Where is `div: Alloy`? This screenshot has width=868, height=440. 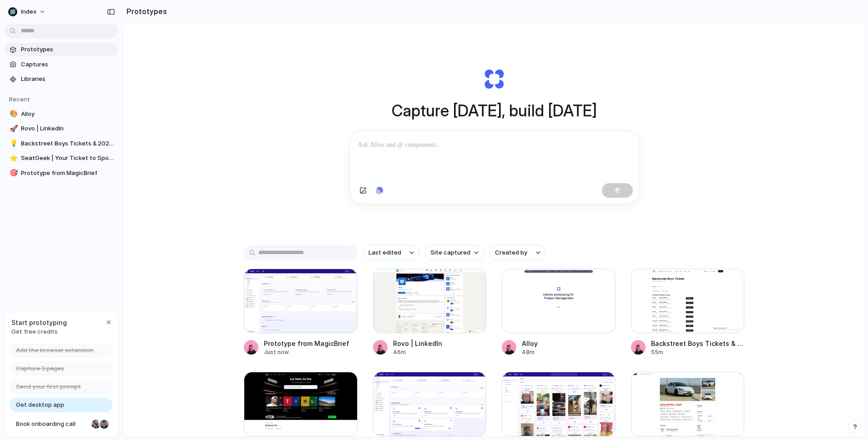 div: Alloy is located at coordinates (530, 343).